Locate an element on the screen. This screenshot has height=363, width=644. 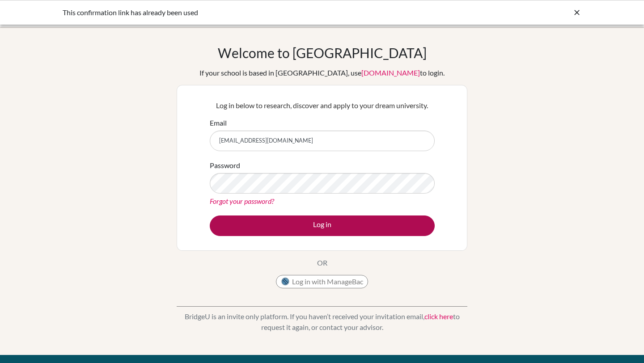
div: This confirmation link has already been used is located at coordinates (255, 13).